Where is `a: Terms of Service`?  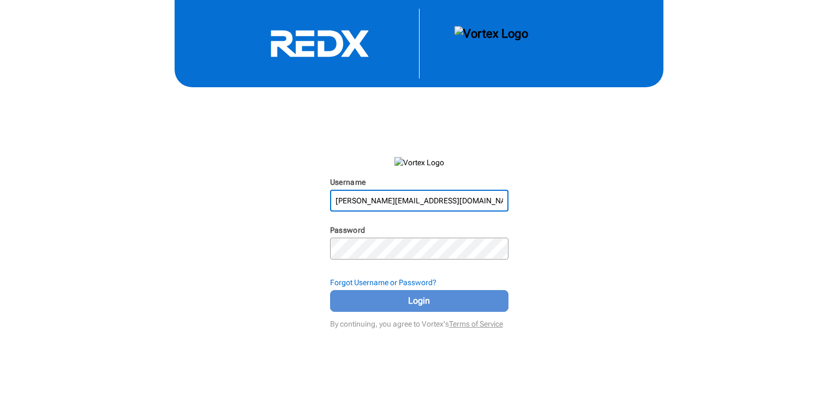 a: Terms of Service is located at coordinates (476, 324).